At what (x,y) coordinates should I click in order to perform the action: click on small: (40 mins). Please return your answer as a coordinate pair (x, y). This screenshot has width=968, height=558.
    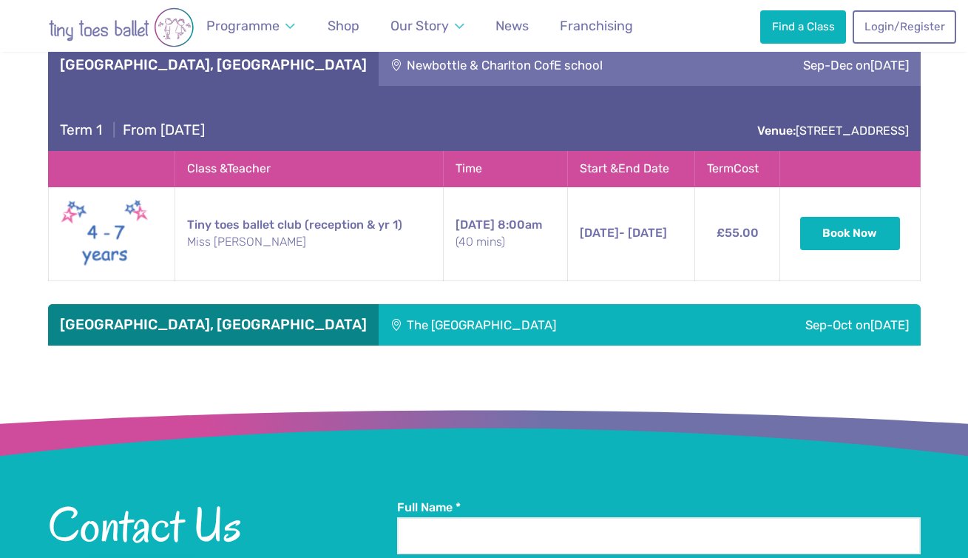
    Looking at the image, I should click on (505, 242).